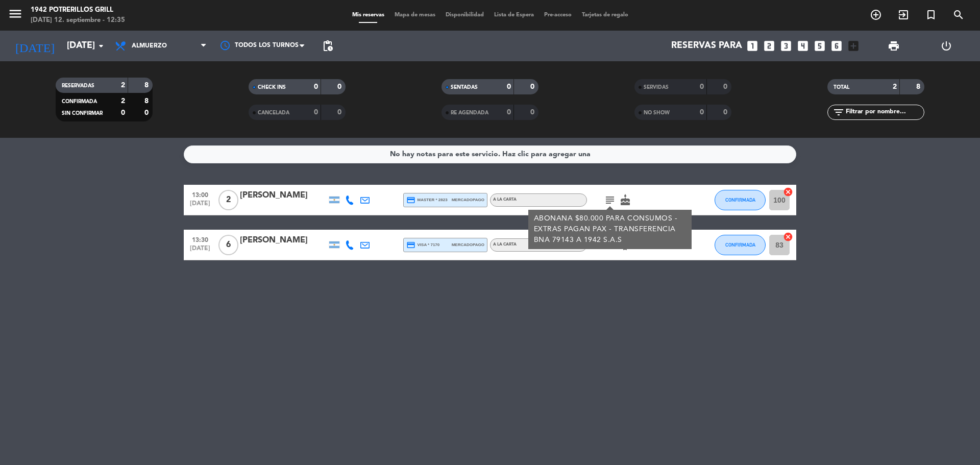 This screenshot has height=465, width=980. Describe the element at coordinates (931, 15) in the screenshot. I see `i: turned_in_not` at that location.